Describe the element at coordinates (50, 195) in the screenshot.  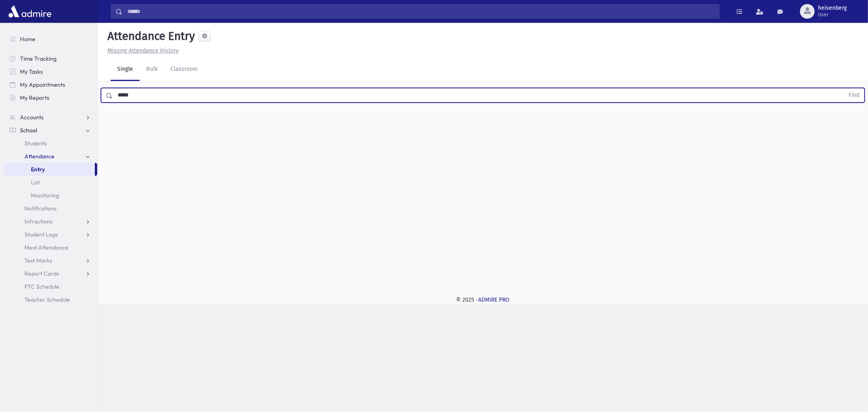
I see `a: Monitoring` at that location.